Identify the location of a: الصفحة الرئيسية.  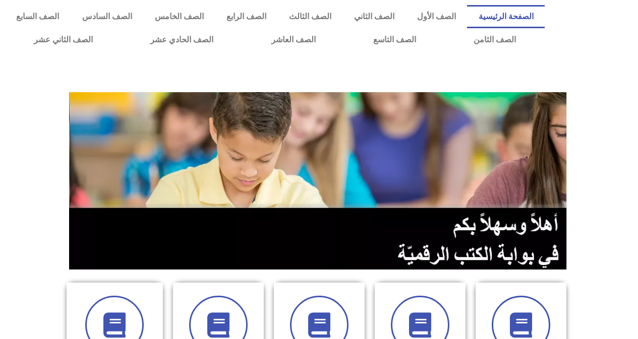
(505, 17).